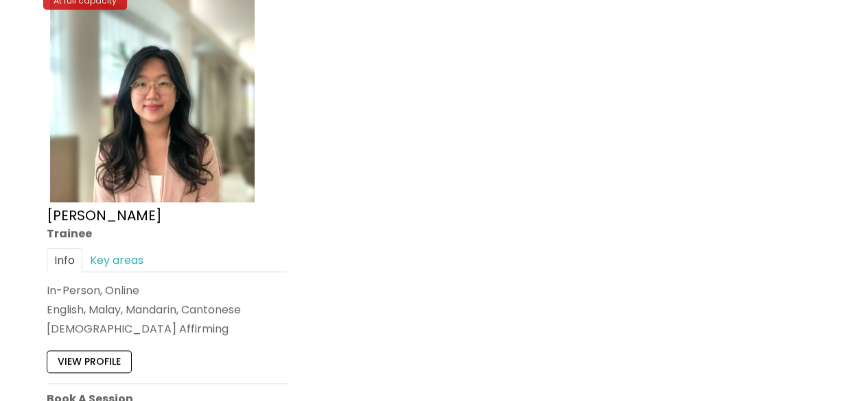 The height and width of the screenshot is (401, 868). I want to click on a: Key areas, so click(117, 260).